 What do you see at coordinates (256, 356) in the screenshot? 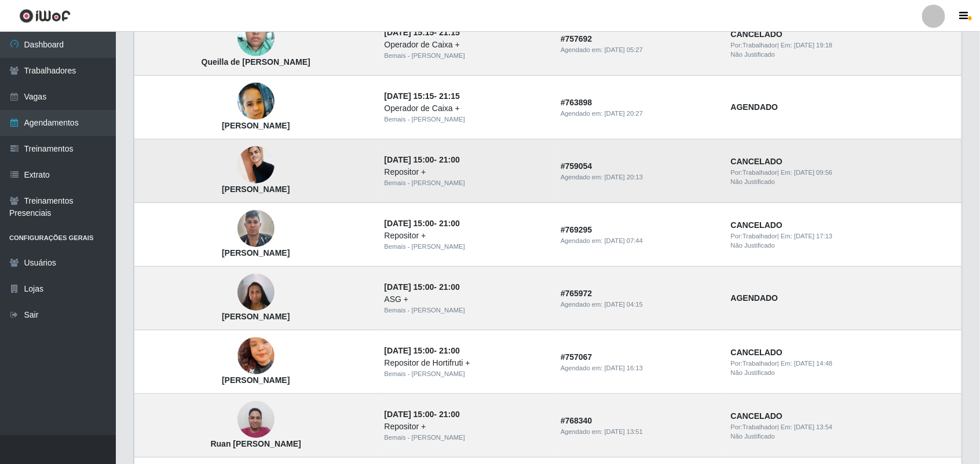
I see `img: YARA PRISCILA SILVA` at bounding box center [256, 356].